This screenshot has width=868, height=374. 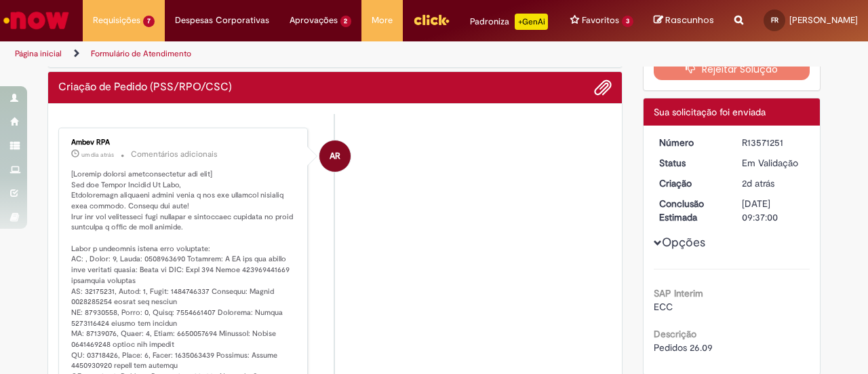 I want to click on span: Pedidos 26.09, so click(x=683, y=348).